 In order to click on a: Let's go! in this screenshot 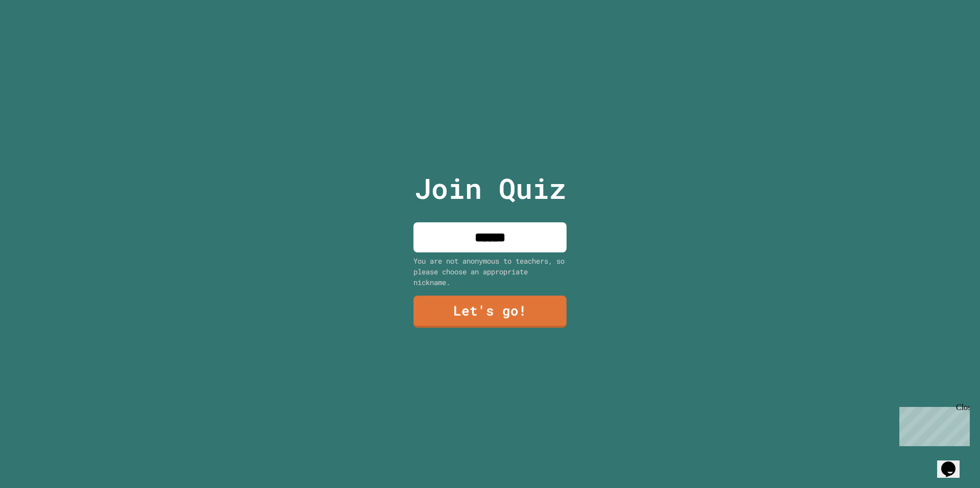, I will do `click(490, 312)`.